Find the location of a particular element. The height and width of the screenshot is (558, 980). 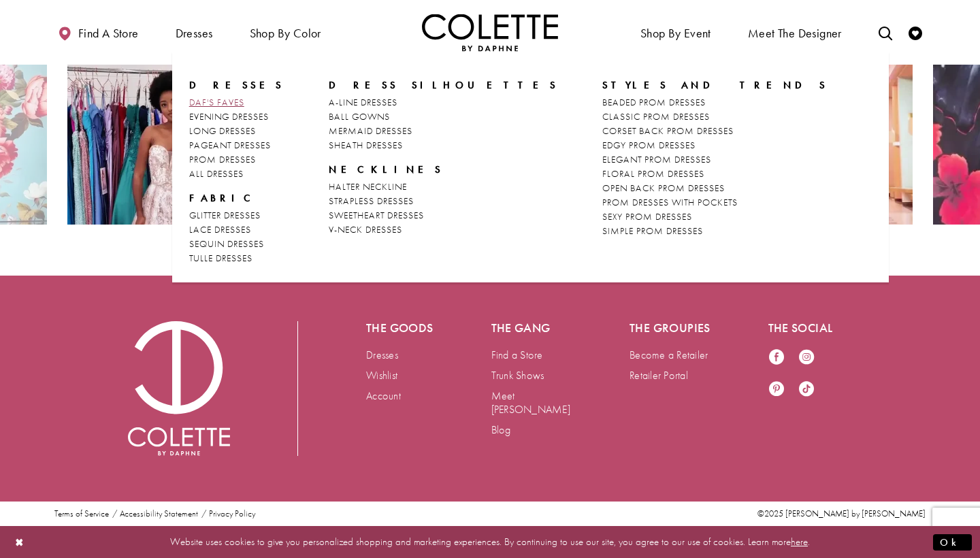

a: Visit our Facebook - Opens in new tab is located at coordinates (777, 357).